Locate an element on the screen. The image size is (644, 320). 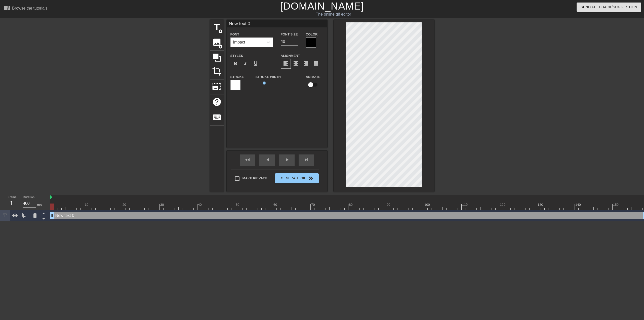
span: drag_handle is located at coordinates (52, 216).